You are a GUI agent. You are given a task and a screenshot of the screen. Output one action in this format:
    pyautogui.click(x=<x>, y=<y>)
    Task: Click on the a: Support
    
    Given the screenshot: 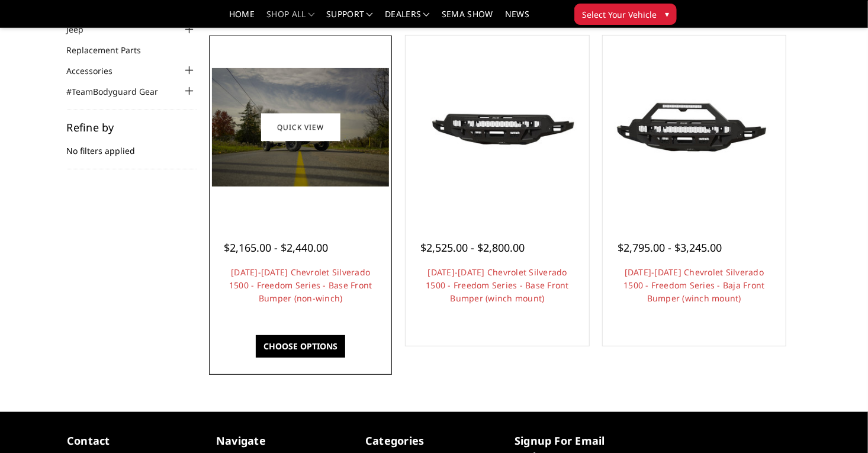 What is the action you would take?
    pyautogui.click(x=350, y=18)
    